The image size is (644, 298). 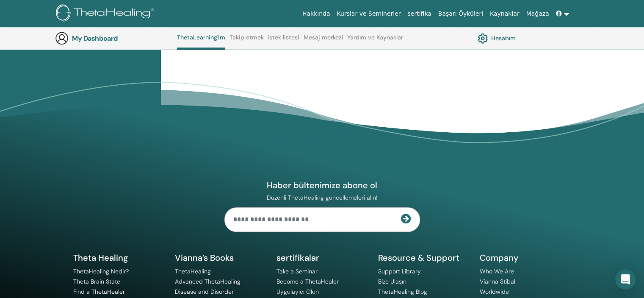 What do you see at coordinates (392, 281) in the screenshot?
I see `a: Bize Ulaşın` at bounding box center [392, 281].